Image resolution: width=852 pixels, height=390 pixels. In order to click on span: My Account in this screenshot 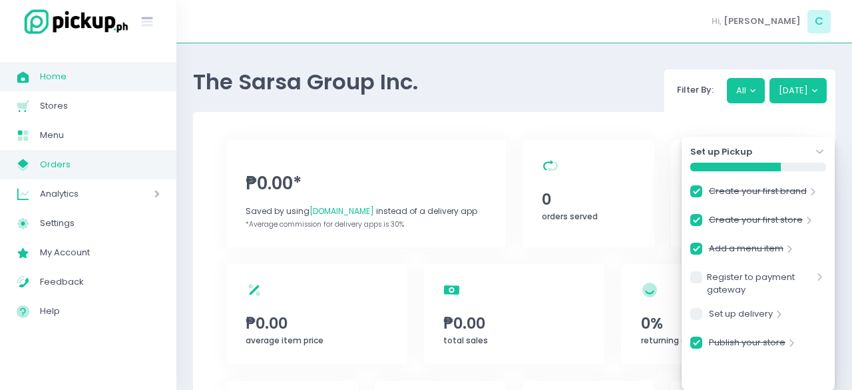, I will do `click(100, 252)`.